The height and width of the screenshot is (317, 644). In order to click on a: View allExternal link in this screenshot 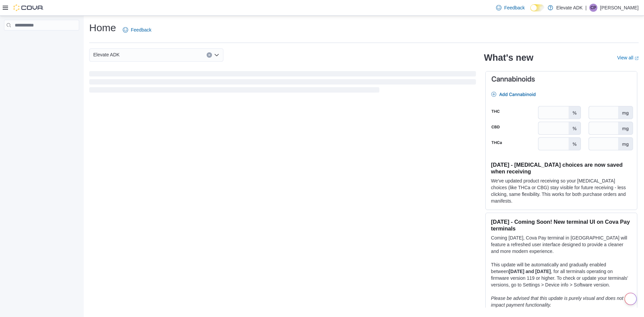, I will do `click(627, 58)`.